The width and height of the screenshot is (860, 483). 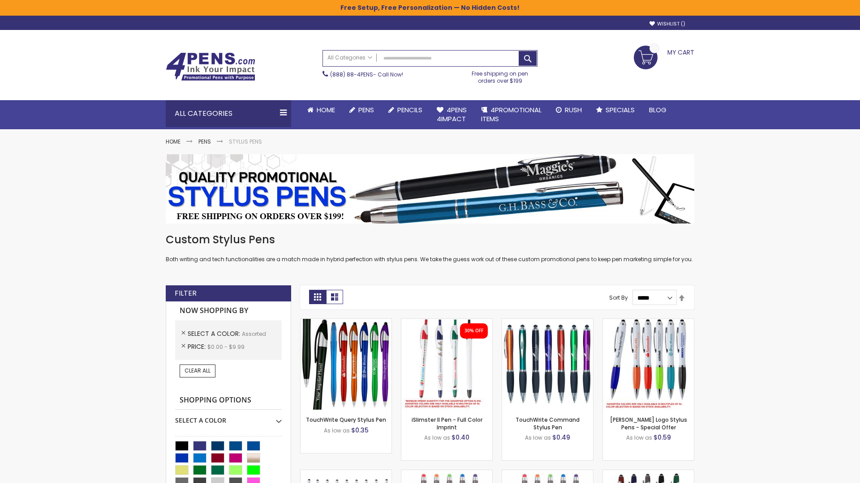 What do you see at coordinates (405, 110) in the screenshot?
I see `a: Pencils` at bounding box center [405, 110].